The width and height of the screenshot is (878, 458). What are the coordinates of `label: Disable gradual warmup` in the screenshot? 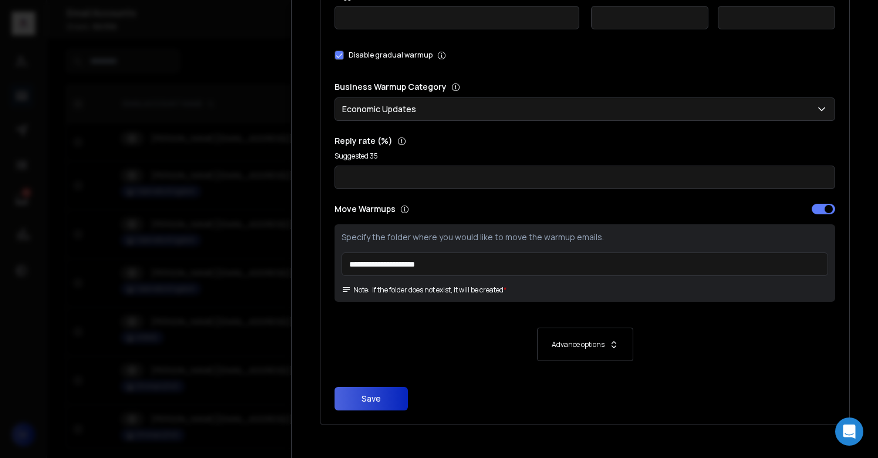 It's located at (390, 55).